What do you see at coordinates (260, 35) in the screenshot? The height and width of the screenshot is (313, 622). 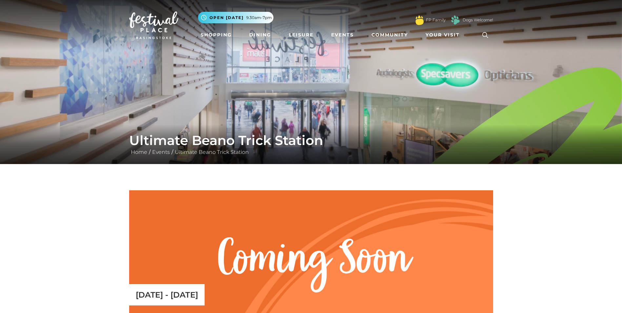 I see `a: Dining` at bounding box center [260, 35].